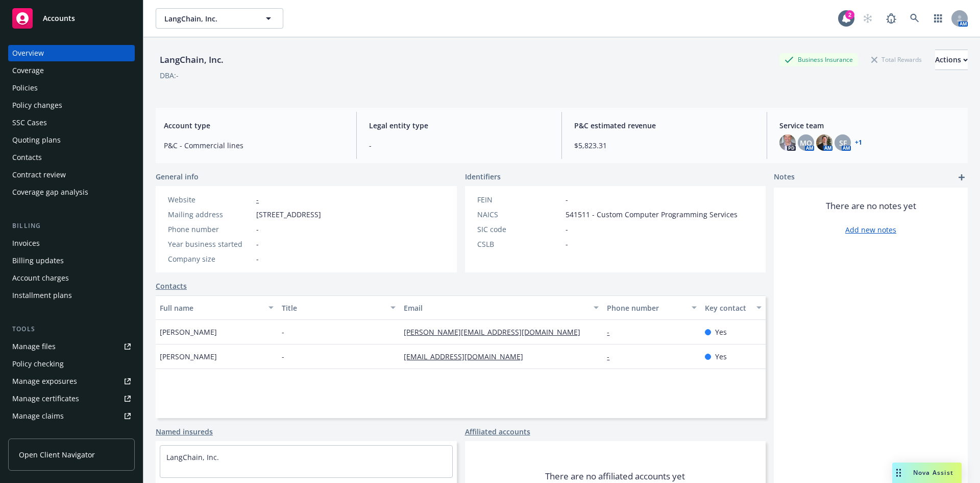  I want to click on div: Policy changes, so click(37, 105).